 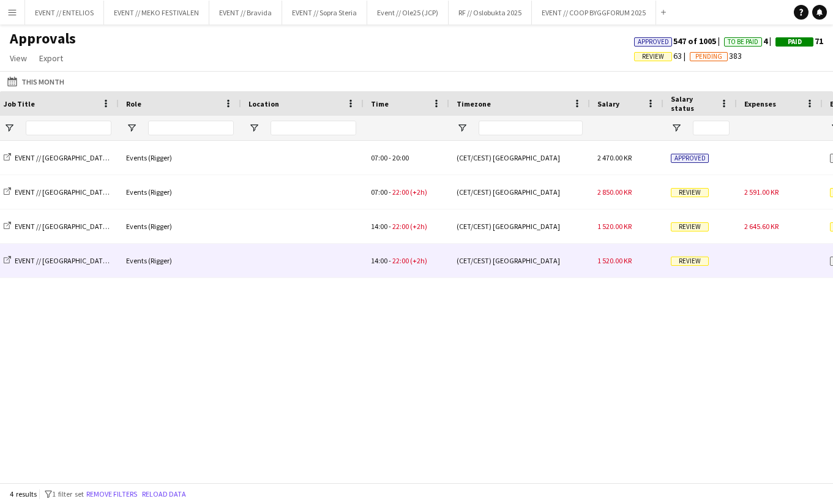 I want to click on button: Remove filters, so click(x=112, y=494).